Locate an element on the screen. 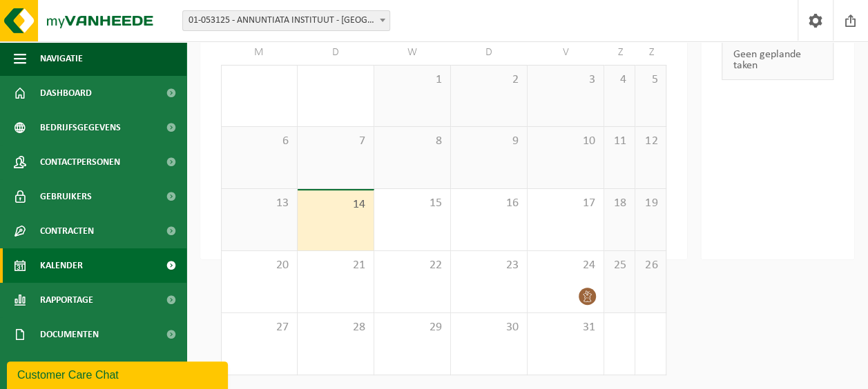 The width and height of the screenshot is (868, 389). div: Geen geplande taken is located at coordinates (777, 60).